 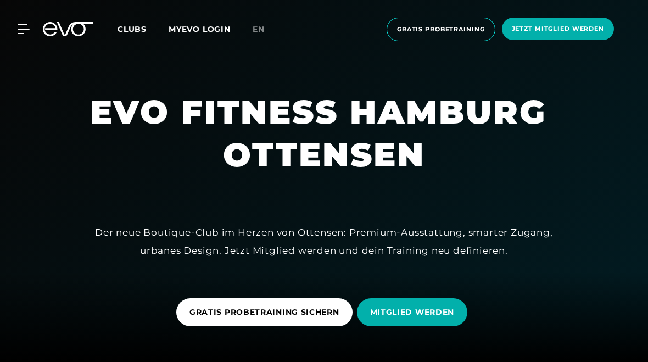 I want to click on a: GRATIS PROBETRAINING SICHERN, so click(x=266, y=312).